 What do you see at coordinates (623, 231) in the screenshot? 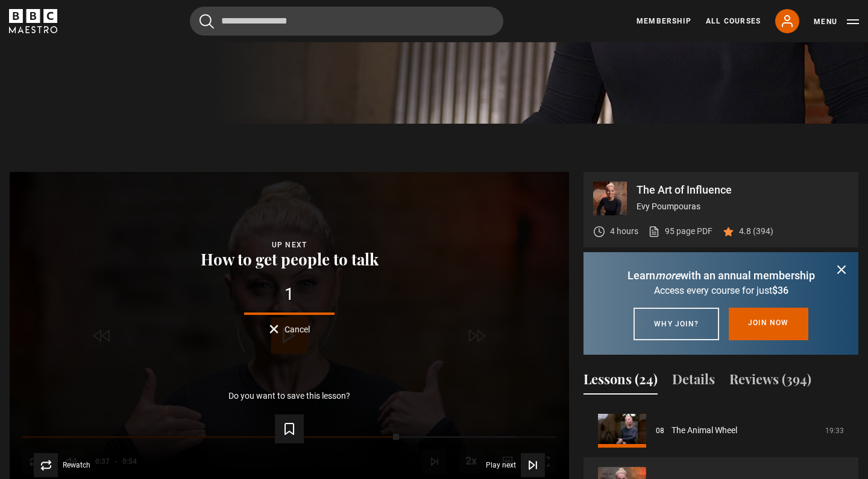
I see `p: 4 hours` at bounding box center [623, 231].